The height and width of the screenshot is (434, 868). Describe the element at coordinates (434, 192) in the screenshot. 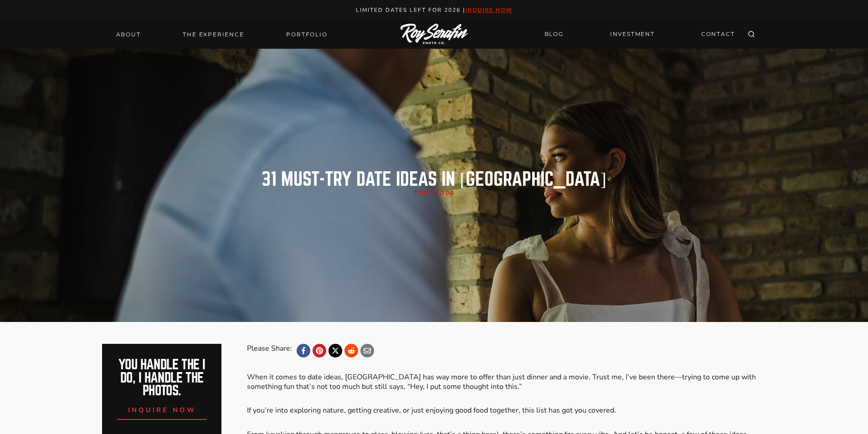

I see `a: Things to Do` at that location.